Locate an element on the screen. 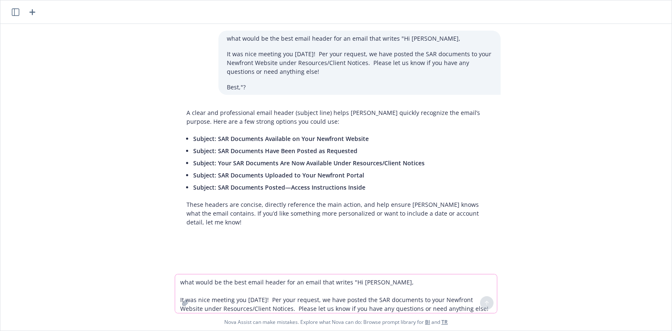  span: Subject: SAR Documents Have Been Posted as Requested is located at coordinates (275, 151).